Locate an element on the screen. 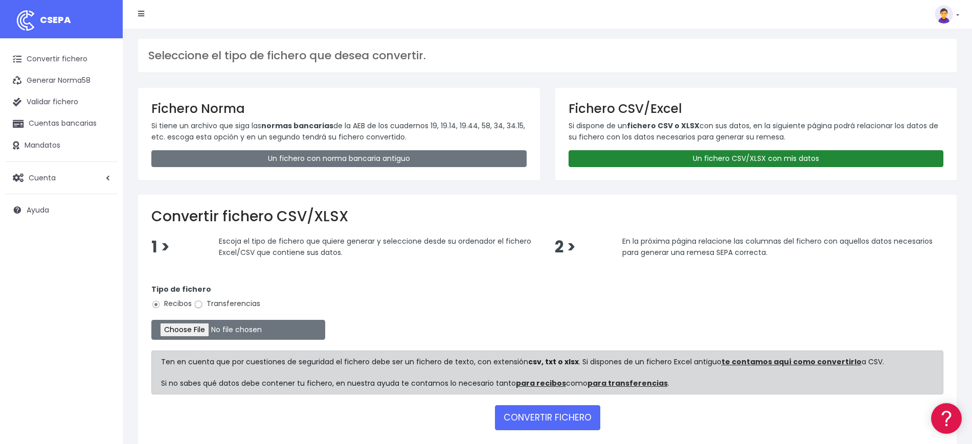  a: te contamos aquí como convertirlo is located at coordinates (791, 362).